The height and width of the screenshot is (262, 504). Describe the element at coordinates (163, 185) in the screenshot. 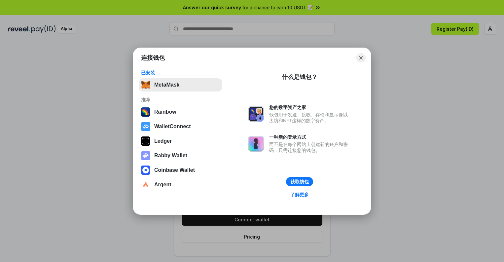

I see `div: Argent` at that location.